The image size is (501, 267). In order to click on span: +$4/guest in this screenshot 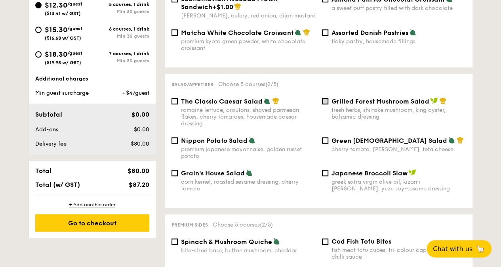, I will do `click(135, 93)`.